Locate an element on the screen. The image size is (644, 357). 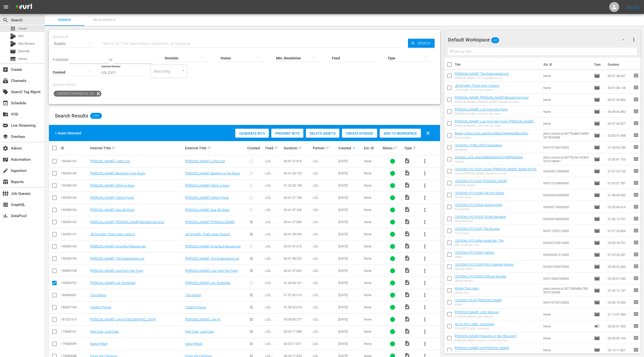
span: sort is located at coordinates (415, 148).